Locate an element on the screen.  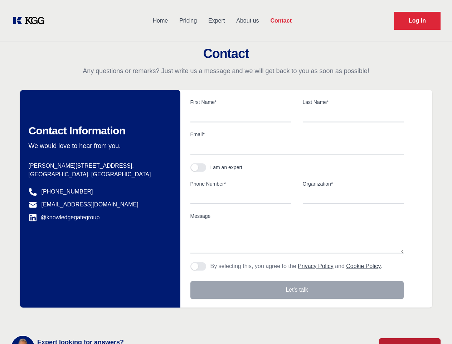
a: Contact is located at coordinates (281, 21).